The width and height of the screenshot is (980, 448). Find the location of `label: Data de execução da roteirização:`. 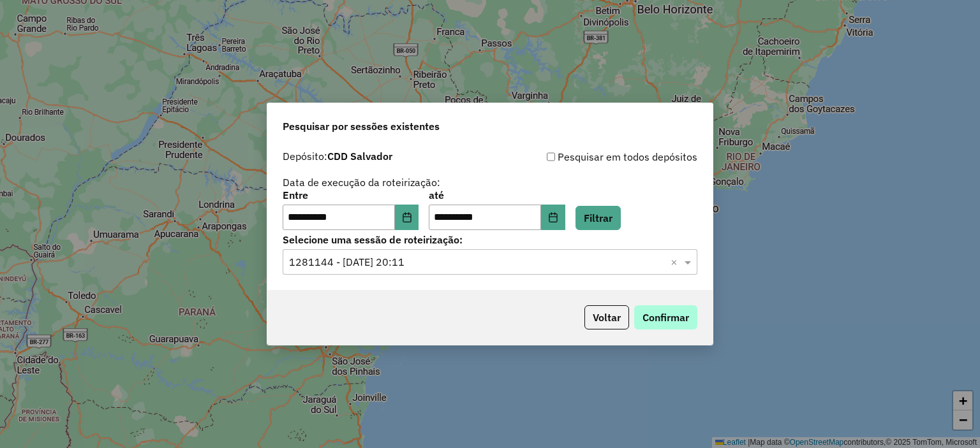

label: Data de execução da roteirização: is located at coordinates (361, 182).